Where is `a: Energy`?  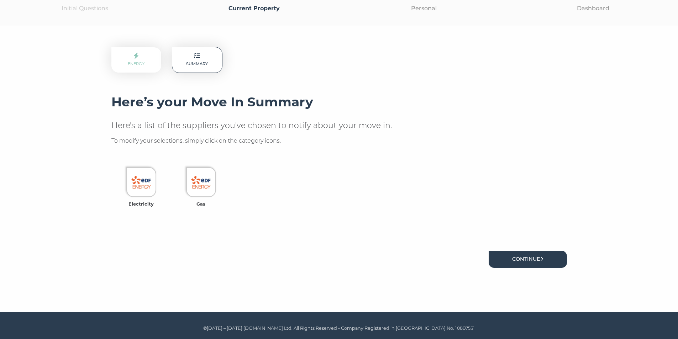
a: Energy is located at coordinates (136, 60).